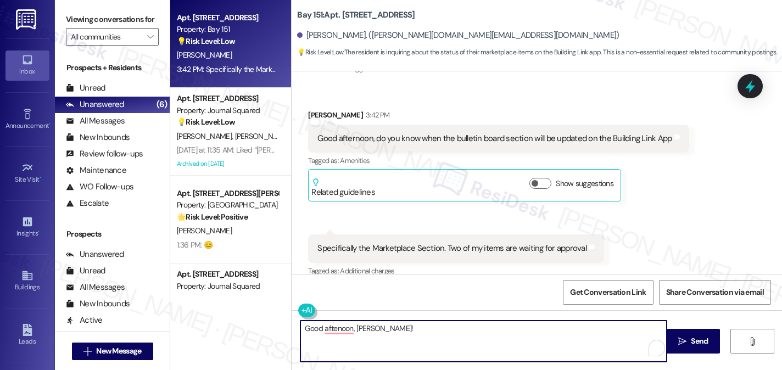  Describe the element at coordinates (367, 271) in the screenshot. I see `span: Additional charges` at that location.